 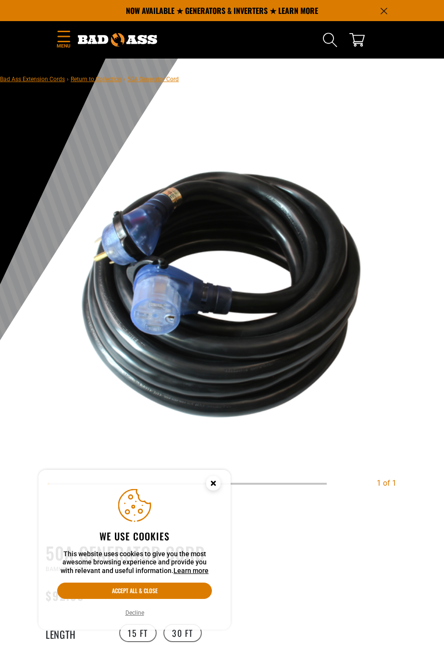 What do you see at coordinates (138, 633) in the screenshot?
I see `label: 15 FT` at bounding box center [138, 633].